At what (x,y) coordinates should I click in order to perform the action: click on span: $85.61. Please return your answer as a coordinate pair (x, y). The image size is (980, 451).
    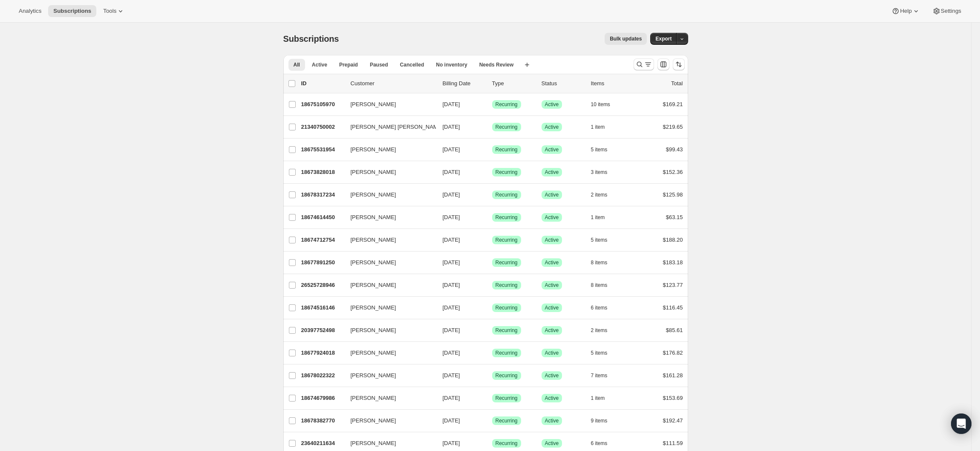
    Looking at the image, I should click on (674, 330).